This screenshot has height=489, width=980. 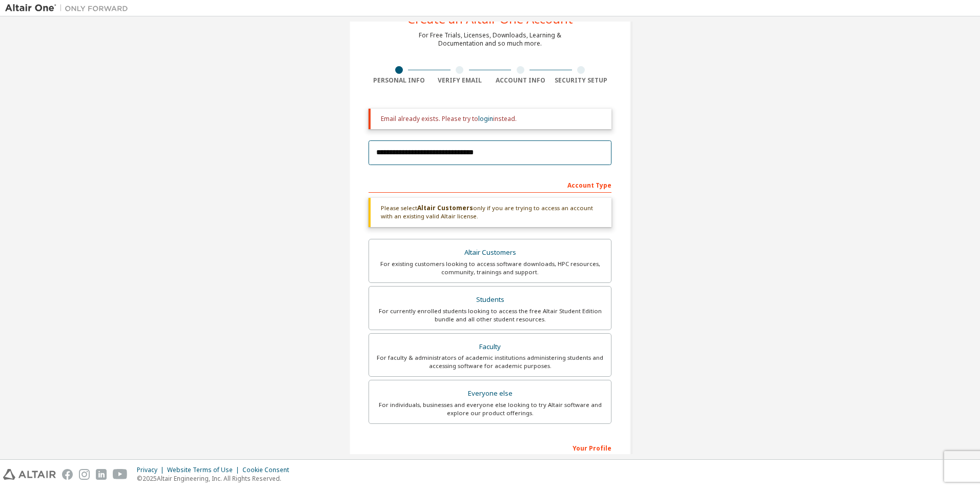 I want to click on p: © 2025 Altair Engineering, Inc. All Rights Reserved., so click(x=216, y=479).